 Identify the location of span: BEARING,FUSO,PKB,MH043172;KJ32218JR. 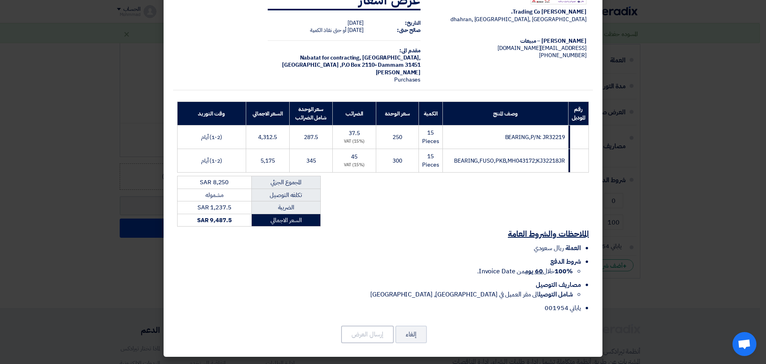
(510, 160).